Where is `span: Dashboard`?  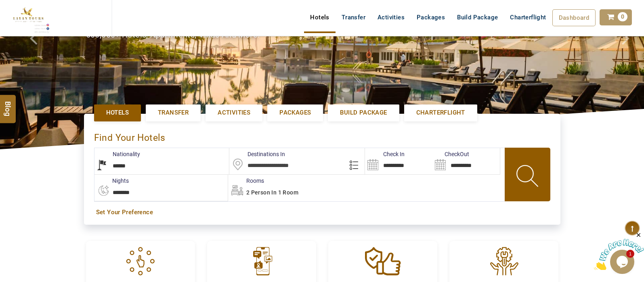
span: Dashboard is located at coordinates (574, 18).